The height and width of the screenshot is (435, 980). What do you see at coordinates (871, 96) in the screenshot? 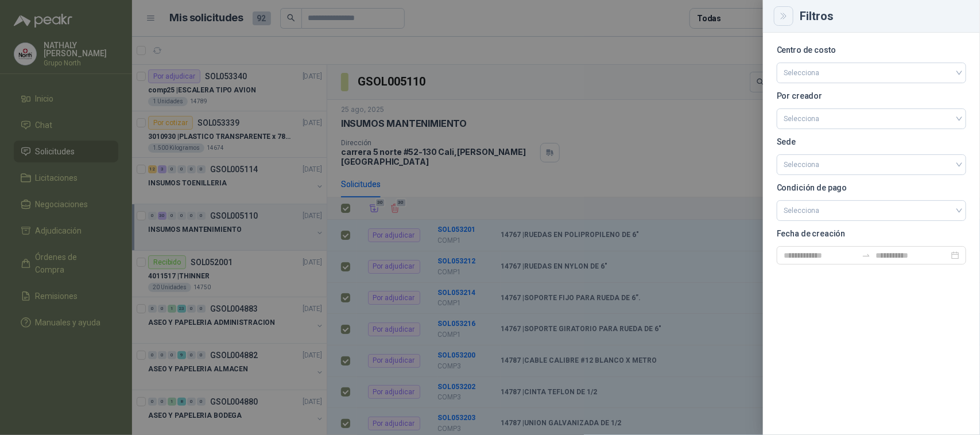
I see `p: Por creador` at bounding box center [871, 96].